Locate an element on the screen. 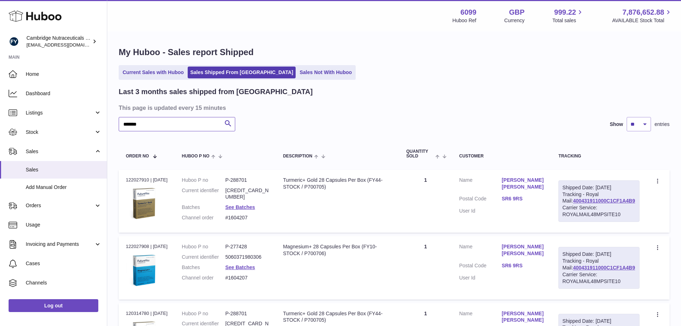 Image resolution: width=681 pixels, height=326 pixels. span: entries is located at coordinates (662, 124).